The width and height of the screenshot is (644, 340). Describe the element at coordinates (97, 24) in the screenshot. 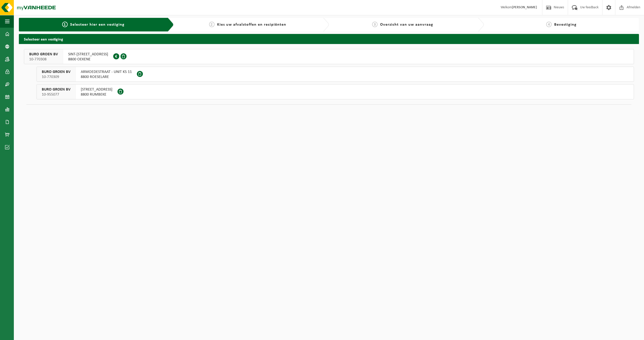

I see `span: Selecteer hier een vestiging` at that location.